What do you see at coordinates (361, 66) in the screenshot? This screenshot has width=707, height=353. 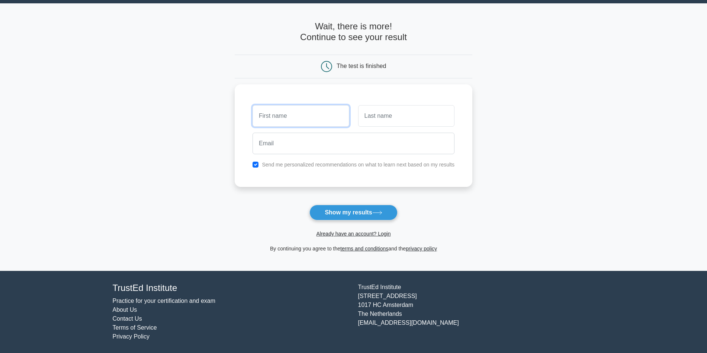 I see `div: The test is finished` at bounding box center [361, 66].